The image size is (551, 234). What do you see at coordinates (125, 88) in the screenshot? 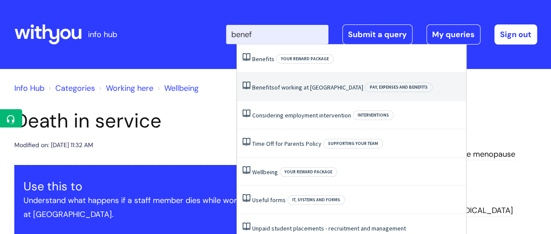
I see `li: Working here` at bounding box center [125, 88].